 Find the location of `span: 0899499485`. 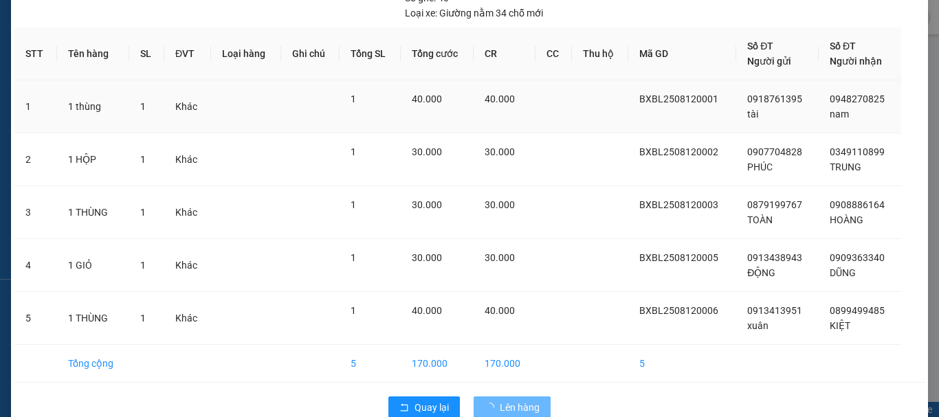

span: 0899499485 is located at coordinates (857, 311).